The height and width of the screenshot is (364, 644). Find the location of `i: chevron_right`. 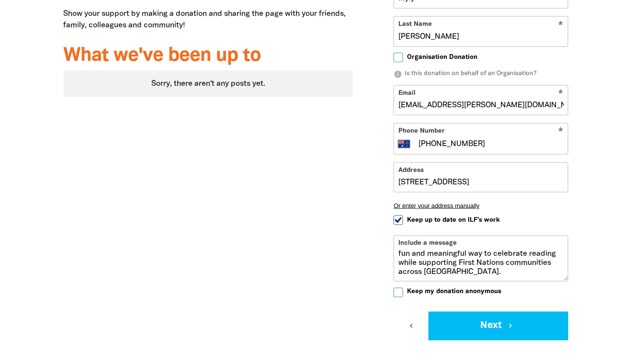

i: chevron_right is located at coordinates (510, 326).